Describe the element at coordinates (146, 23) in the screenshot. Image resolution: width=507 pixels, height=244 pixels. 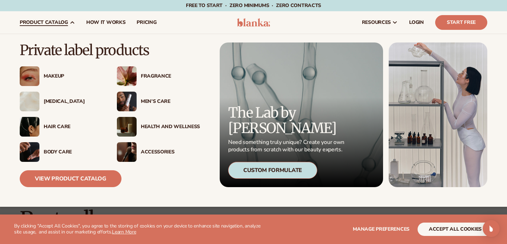
I see `span: pricing` at that location.